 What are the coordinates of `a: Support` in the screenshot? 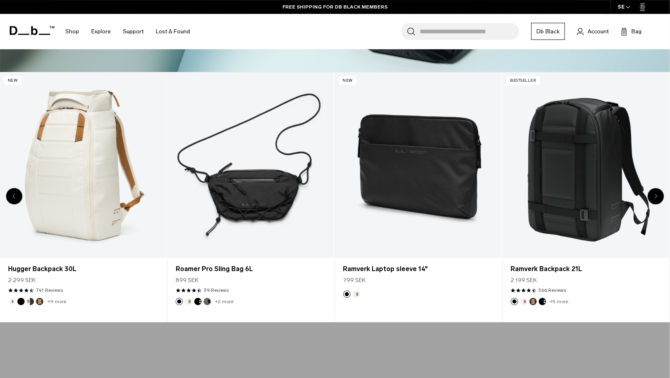 It's located at (133, 31).